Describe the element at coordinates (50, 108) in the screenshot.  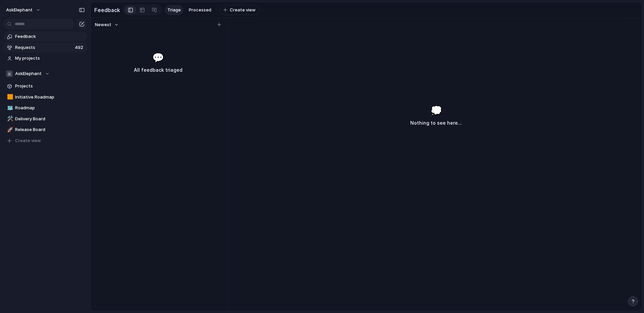
I see `span: Roadmap` at that location.